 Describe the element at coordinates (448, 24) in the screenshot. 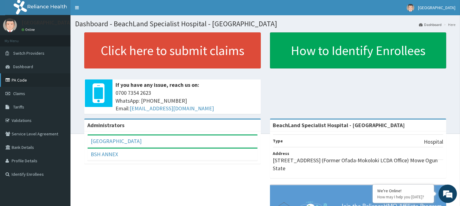

I see `li: Here` at that location.